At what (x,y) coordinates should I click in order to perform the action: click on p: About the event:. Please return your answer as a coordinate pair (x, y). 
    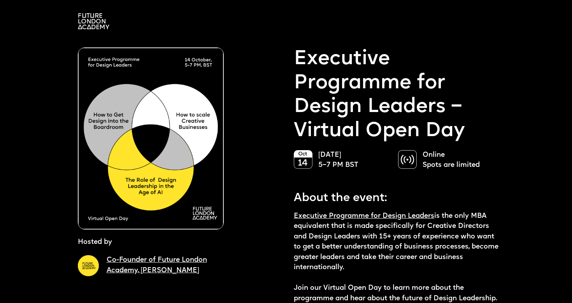
    Looking at the image, I should click on (397, 196).